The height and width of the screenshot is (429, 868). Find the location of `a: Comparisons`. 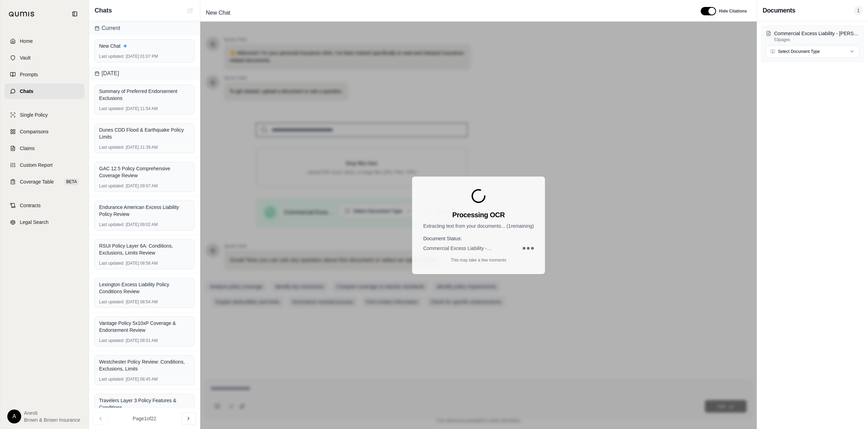

a: Comparisons is located at coordinates (44, 131).